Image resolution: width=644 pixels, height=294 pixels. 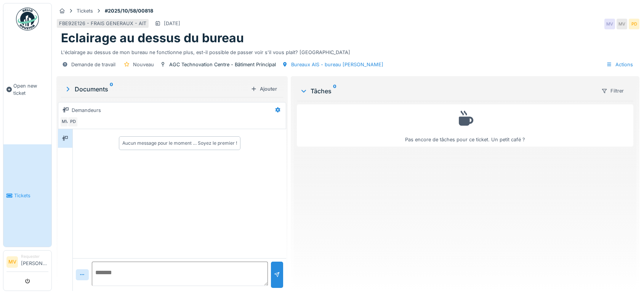 I want to click on div: AGC Technovation Centre - Bâtiment Principal, so click(x=223, y=64).